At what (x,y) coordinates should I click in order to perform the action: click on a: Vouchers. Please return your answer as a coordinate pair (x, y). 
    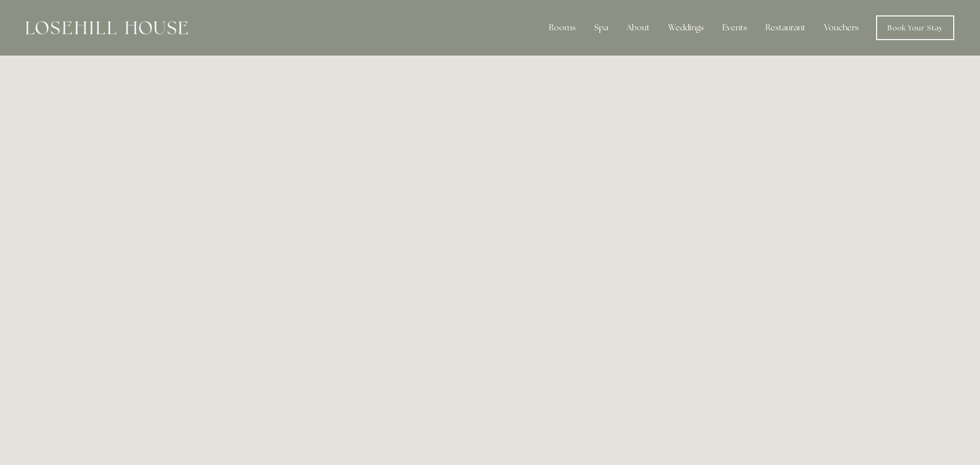
    Looking at the image, I should click on (841, 28).